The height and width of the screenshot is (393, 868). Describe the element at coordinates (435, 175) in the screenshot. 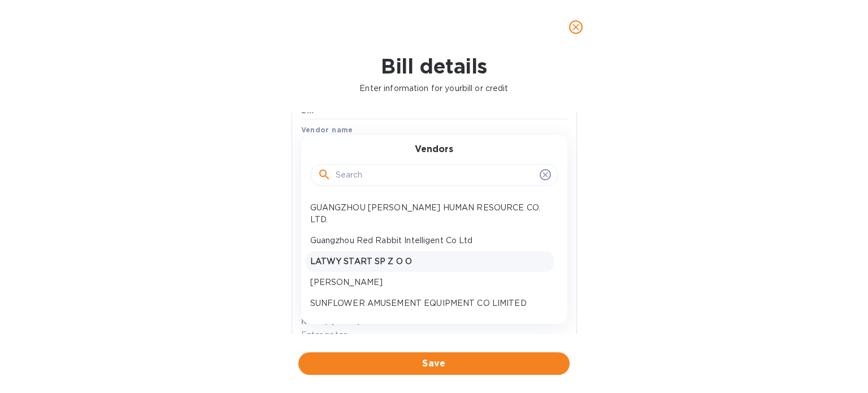

I see `input: Search` at that location.